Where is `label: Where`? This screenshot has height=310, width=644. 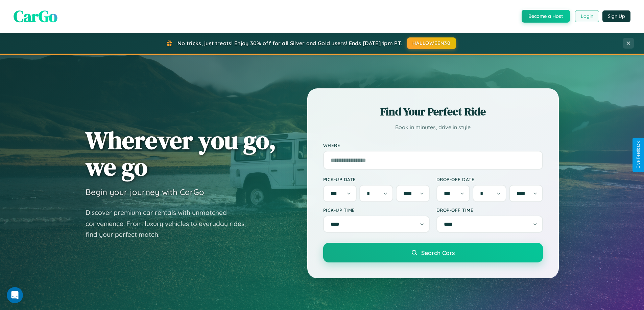 label: Where is located at coordinates (433, 145).